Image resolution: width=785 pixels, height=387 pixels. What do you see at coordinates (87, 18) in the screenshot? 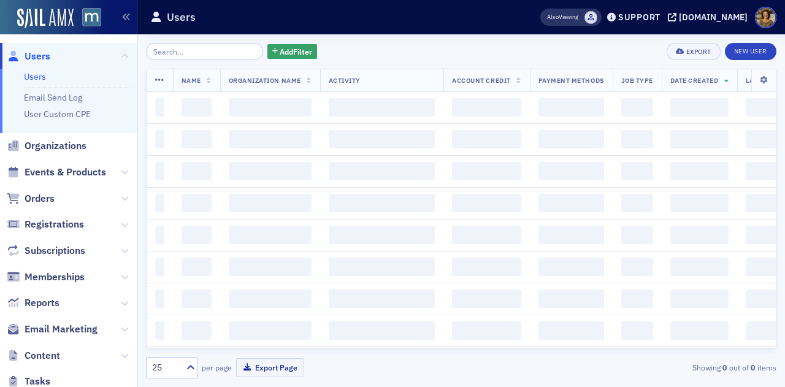
I see `a: View Homepage` at bounding box center [87, 18].